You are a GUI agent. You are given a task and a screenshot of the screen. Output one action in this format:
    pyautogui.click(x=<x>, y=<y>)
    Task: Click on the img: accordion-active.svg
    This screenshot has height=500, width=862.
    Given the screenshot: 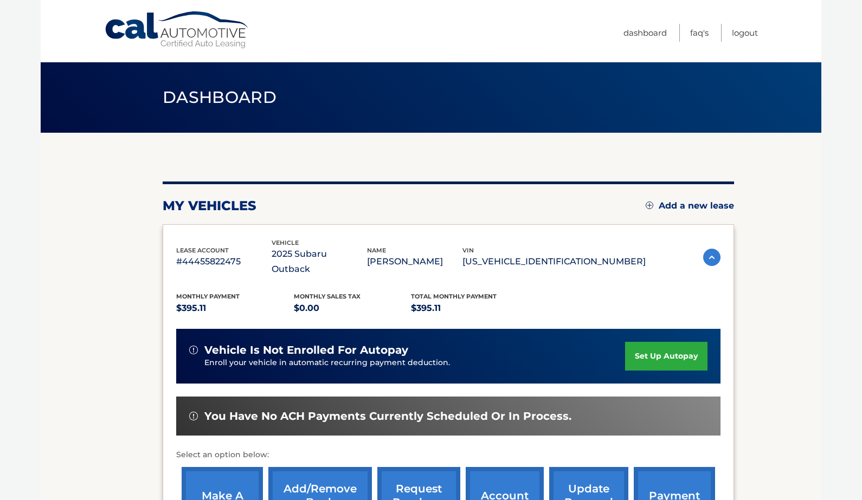 What is the action you would take?
    pyautogui.click(x=712, y=257)
    